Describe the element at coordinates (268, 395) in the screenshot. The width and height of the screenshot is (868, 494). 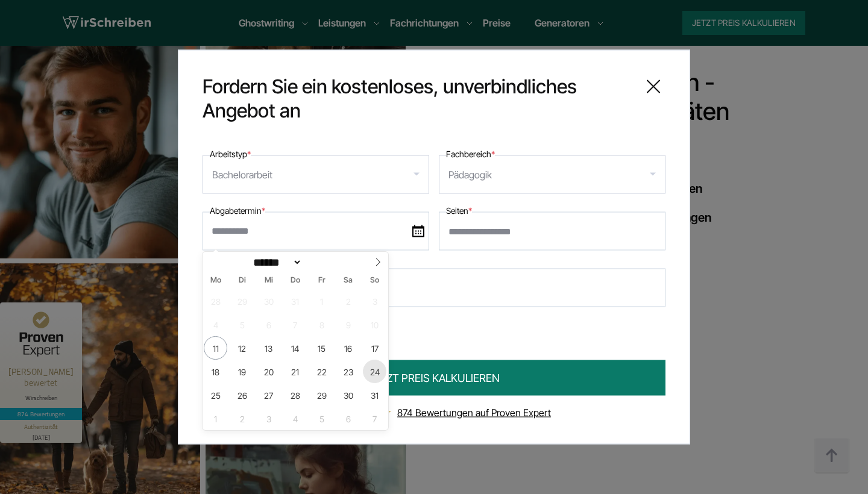
I see `span: August 27, 2025` at that location.